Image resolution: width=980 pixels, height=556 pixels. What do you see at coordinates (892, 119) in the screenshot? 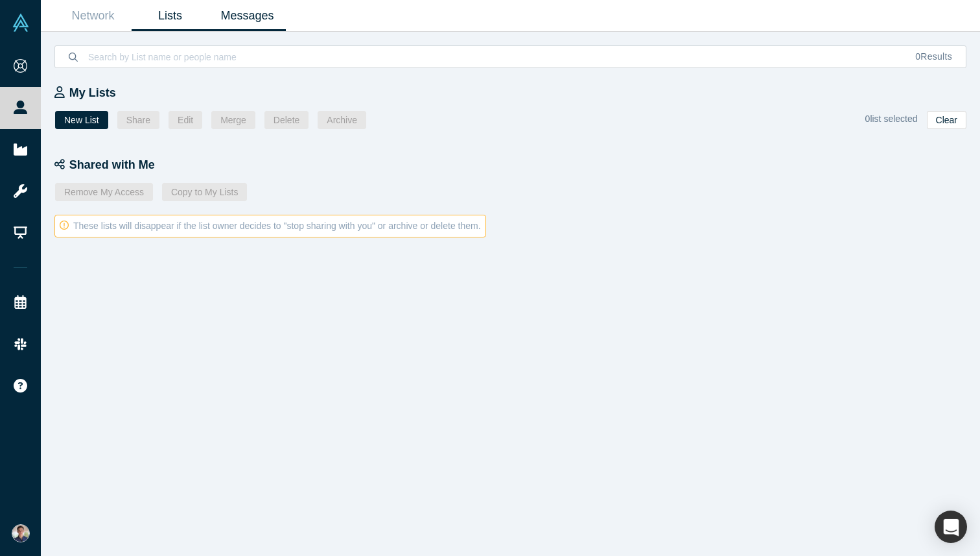
I see `span: 0 list selected` at bounding box center [892, 119].